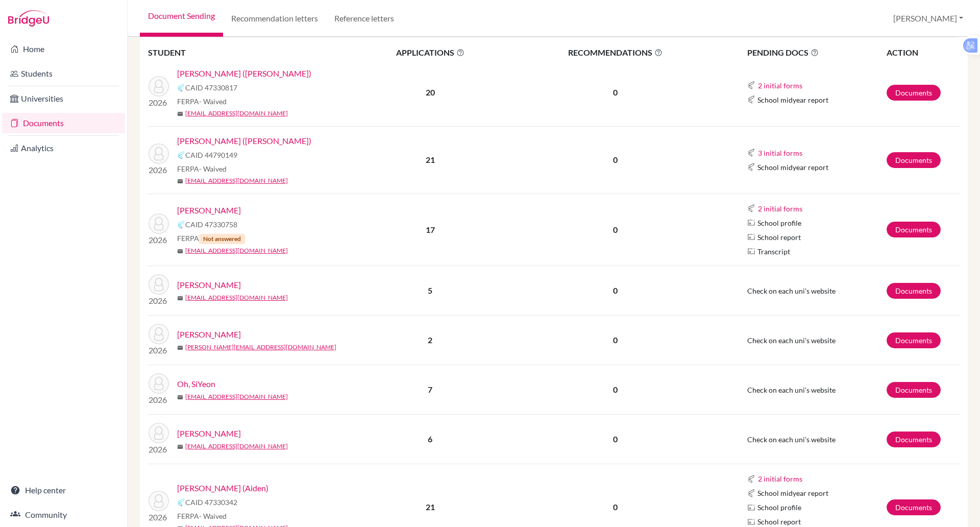 The image size is (980, 527). I want to click on b: 17, so click(430, 229).